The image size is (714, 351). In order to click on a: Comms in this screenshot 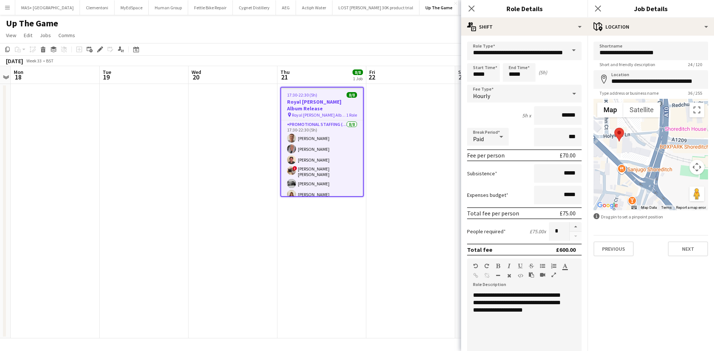, I will do `click(67, 35)`.